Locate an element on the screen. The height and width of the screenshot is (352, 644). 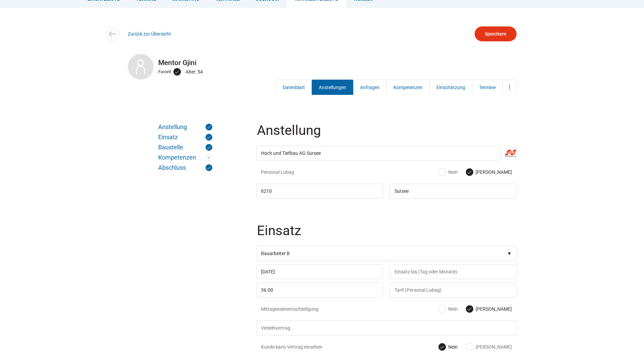
input: Tarif (Personal Lubag) is located at coordinates (453, 290).